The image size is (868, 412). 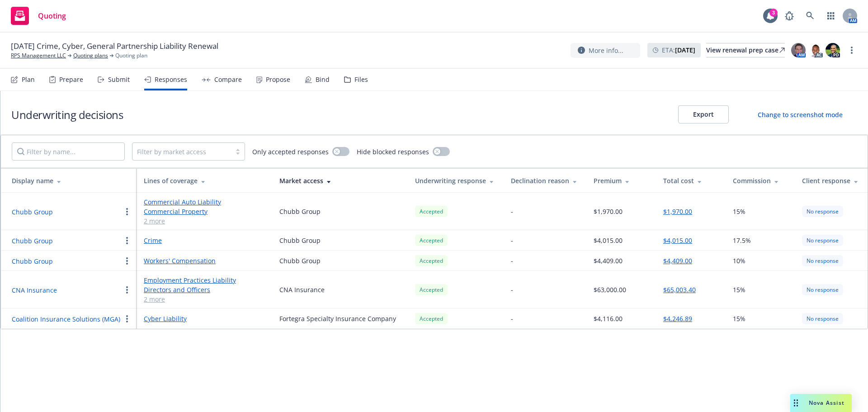 What do you see at coordinates (831, 16) in the screenshot?
I see `a: Switch app` at bounding box center [831, 16].